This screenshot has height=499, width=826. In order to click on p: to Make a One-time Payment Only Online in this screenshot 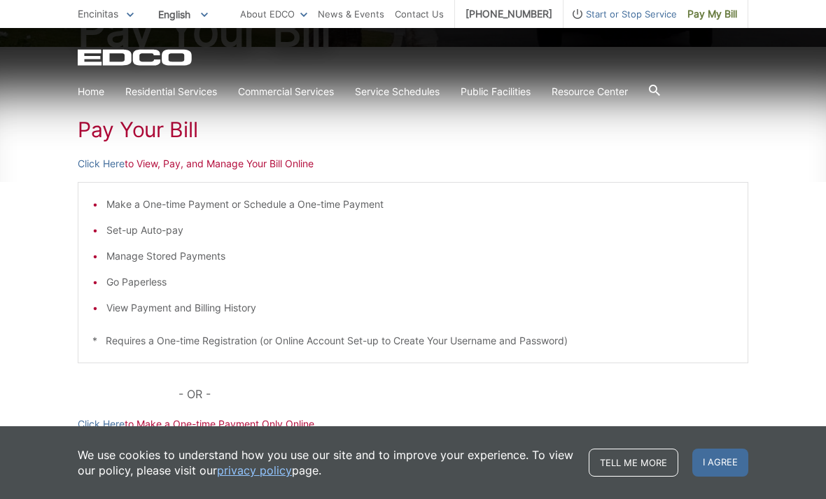, I will do `click(413, 424)`.